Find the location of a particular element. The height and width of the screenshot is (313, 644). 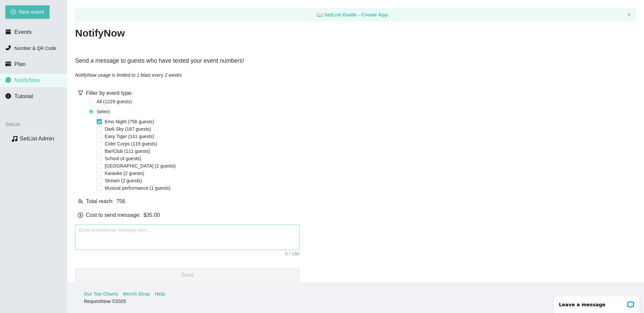

span: Number & QR Code is located at coordinates (35, 48).